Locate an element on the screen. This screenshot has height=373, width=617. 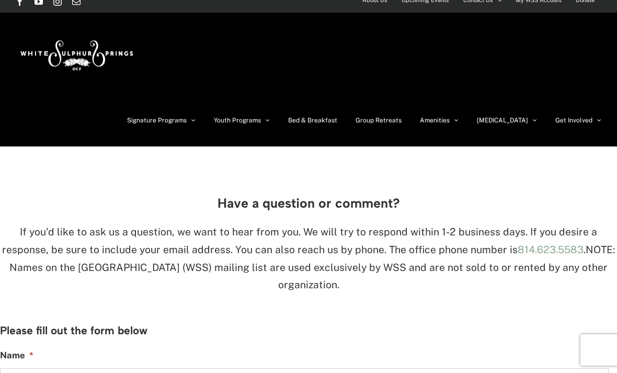
span: Group Retreats is located at coordinates (378, 120).